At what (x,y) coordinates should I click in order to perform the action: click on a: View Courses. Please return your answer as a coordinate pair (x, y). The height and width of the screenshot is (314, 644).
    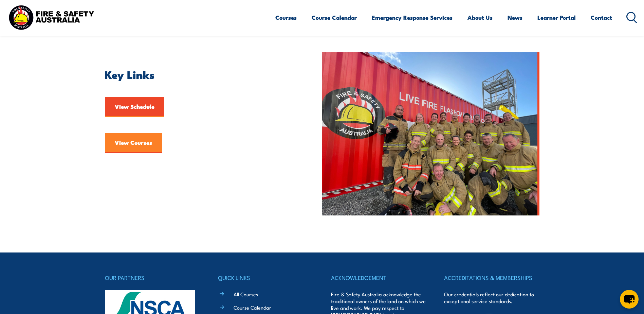
    Looking at the image, I should click on (133, 143).